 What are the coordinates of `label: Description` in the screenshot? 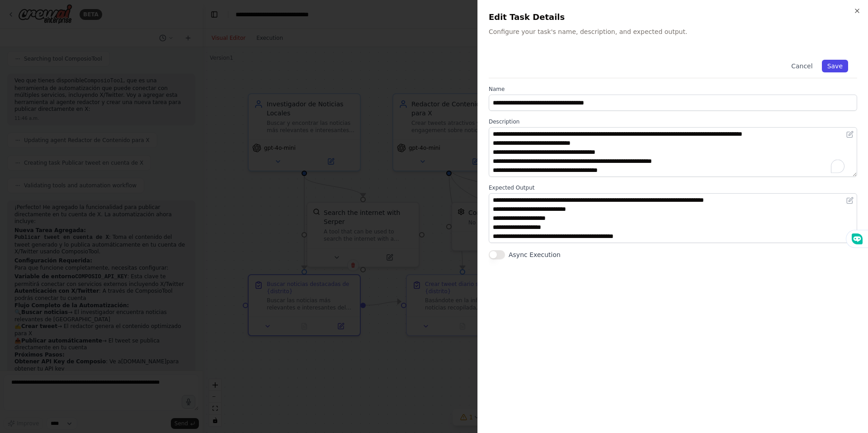 It's located at (673, 121).